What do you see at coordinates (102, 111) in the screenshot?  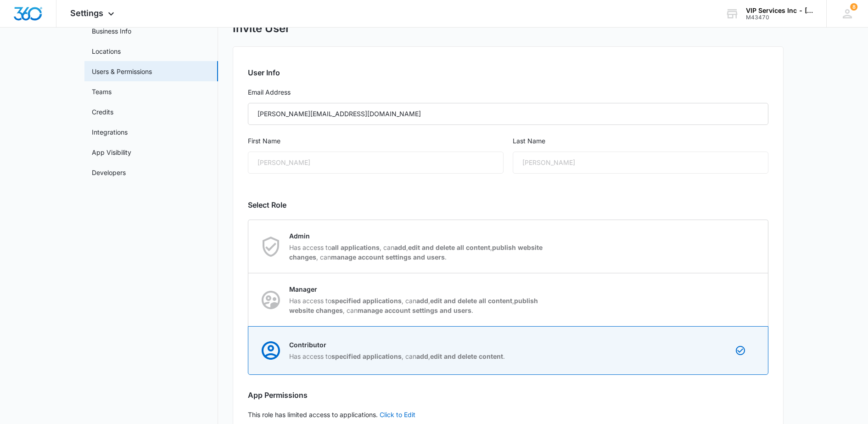 I see `a: Credits` at bounding box center [102, 111].